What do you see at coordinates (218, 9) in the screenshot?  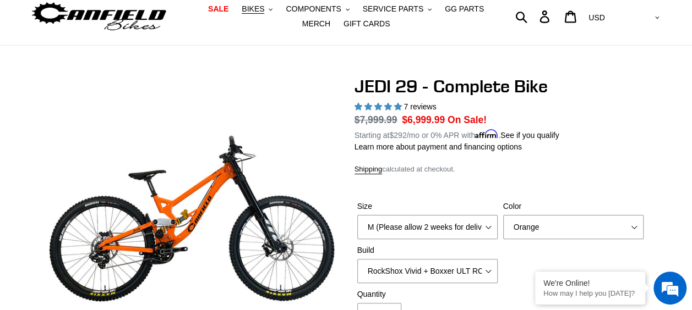 I see `a: SALE` at bounding box center [218, 9].